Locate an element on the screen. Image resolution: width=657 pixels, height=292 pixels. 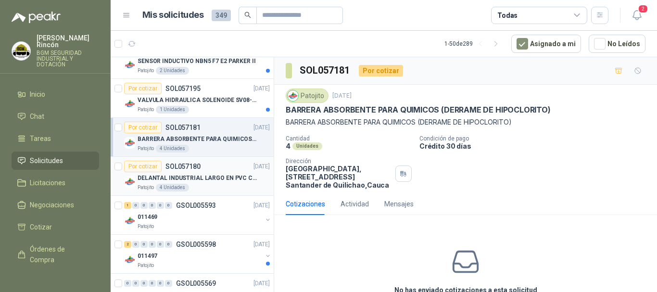
span: Cotizar is located at coordinates (41, 227).